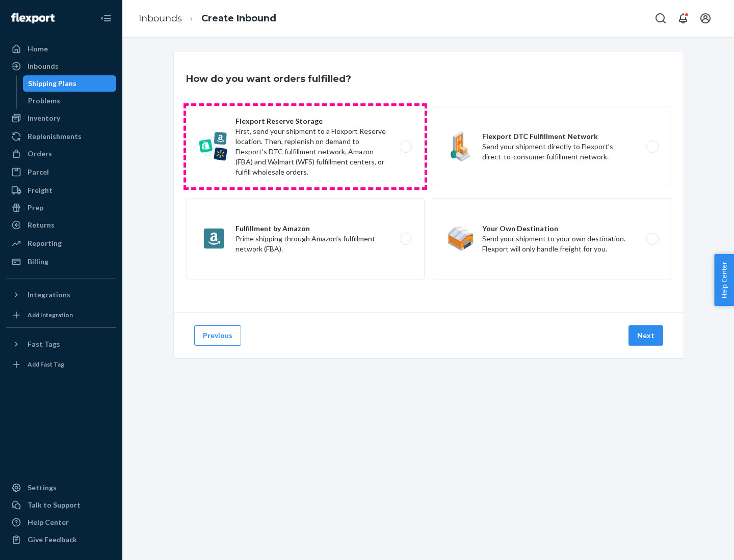  I want to click on button: Next, so click(646, 336).